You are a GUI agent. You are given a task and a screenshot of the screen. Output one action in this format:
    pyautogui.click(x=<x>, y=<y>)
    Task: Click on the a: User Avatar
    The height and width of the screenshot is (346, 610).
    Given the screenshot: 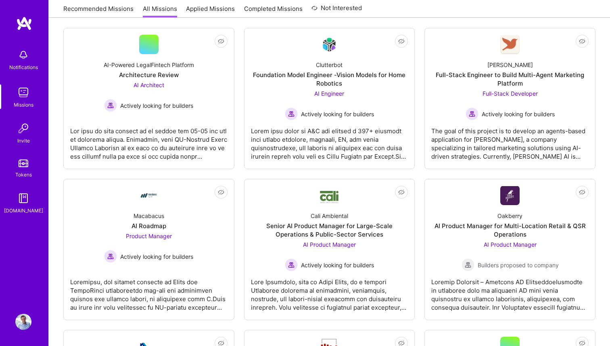 What is the action you would take?
    pyautogui.click(x=23, y=322)
    